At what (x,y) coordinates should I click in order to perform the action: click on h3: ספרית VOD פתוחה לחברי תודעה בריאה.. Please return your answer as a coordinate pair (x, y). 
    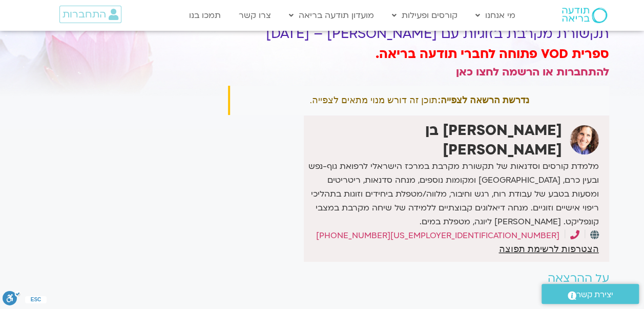
    Looking at the image, I should click on (419, 55).